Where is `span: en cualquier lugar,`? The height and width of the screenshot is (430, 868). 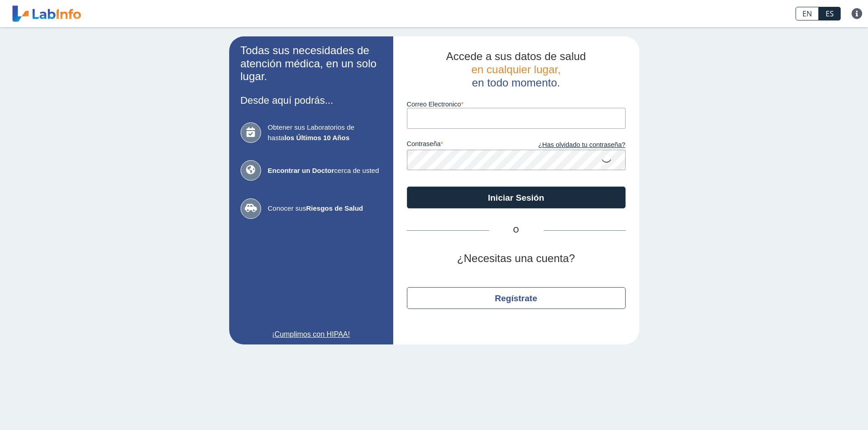 span: en cualquier lugar, is located at coordinates (516, 69).